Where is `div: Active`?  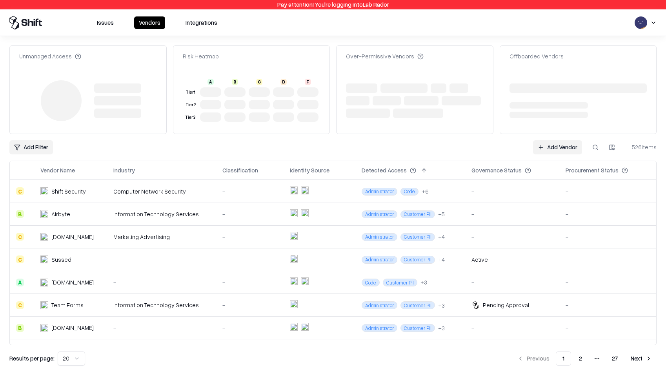
div: Active is located at coordinates (479, 260).